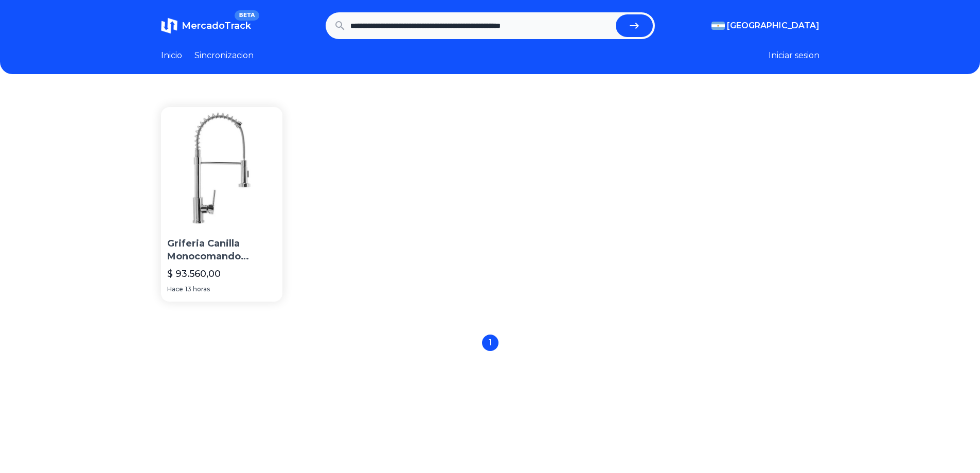 This screenshot has height=473, width=980. Describe the element at coordinates (223, 55) in the screenshot. I see `a: Sincronizacion` at that location.